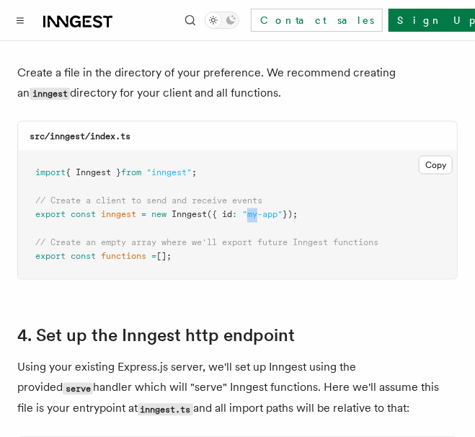 The width and height of the screenshot is (475, 437). What do you see at coordinates (189, 215) in the screenshot?
I see `span: Inngest` at bounding box center [189, 215].